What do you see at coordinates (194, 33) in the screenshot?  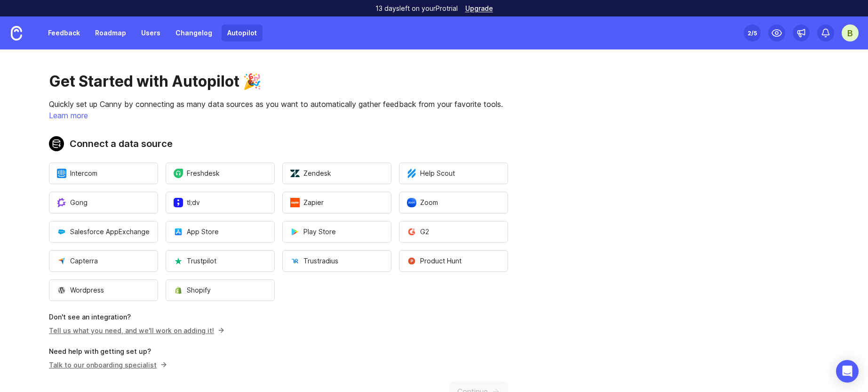 I see `a: Changelog` at bounding box center [194, 33].